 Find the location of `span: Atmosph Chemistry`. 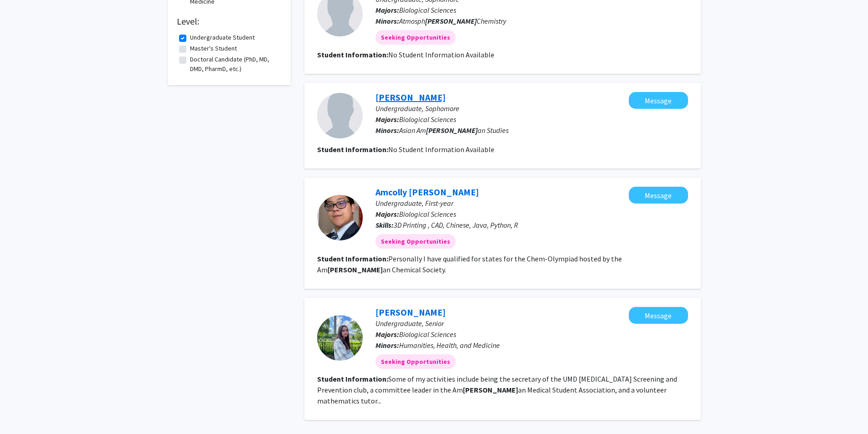

span: Atmosph Chemistry is located at coordinates (453, 21).